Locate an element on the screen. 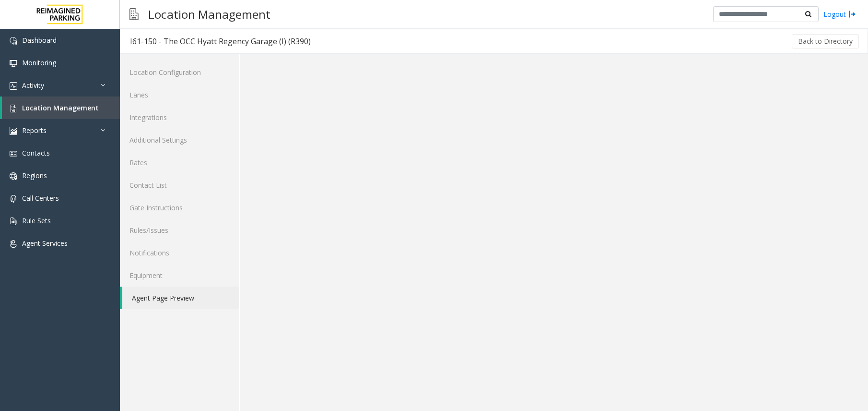 The image size is (868, 411). span: Rule Sets is located at coordinates (36, 220).